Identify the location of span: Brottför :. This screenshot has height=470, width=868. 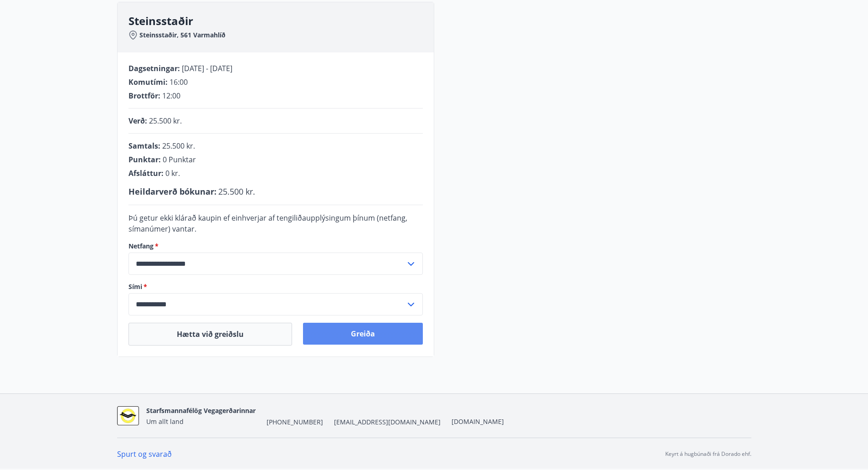
(144, 96).